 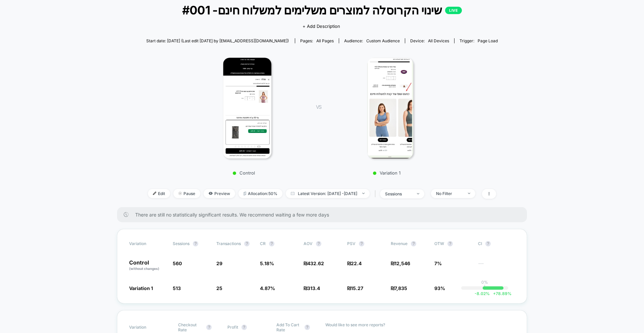 What do you see at coordinates (319, 107) in the screenshot?
I see `span: VS` at bounding box center [319, 107].